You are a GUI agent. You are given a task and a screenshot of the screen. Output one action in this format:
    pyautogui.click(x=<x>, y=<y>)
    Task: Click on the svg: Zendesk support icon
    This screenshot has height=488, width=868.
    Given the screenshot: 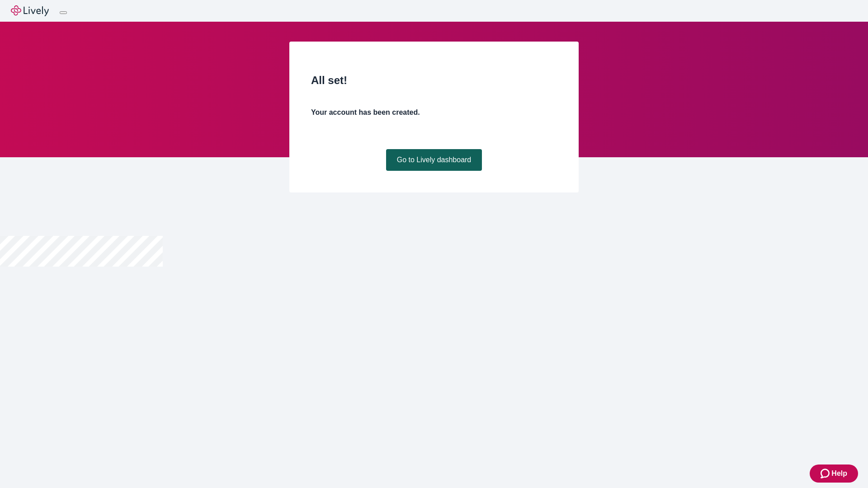 What is the action you would take?
    pyautogui.click(x=826, y=473)
    